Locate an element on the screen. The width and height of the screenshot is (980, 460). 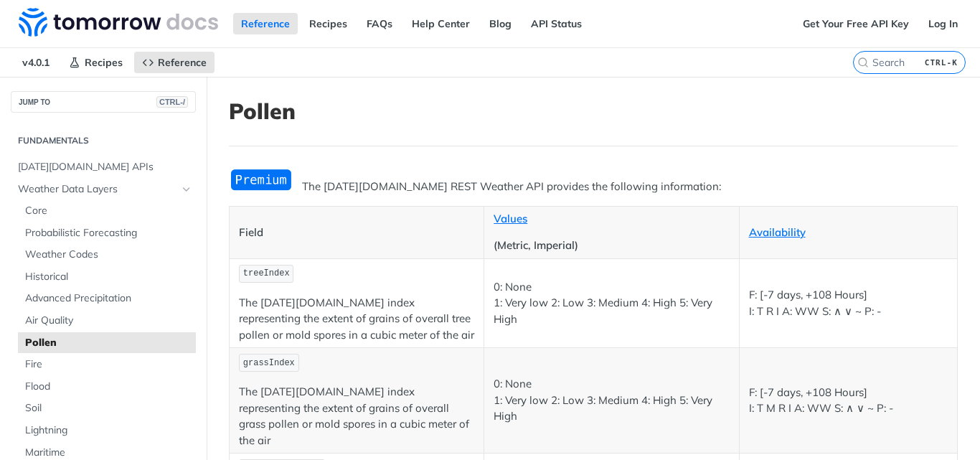
a: Get Your Free API Key is located at coordinates (856, 24).